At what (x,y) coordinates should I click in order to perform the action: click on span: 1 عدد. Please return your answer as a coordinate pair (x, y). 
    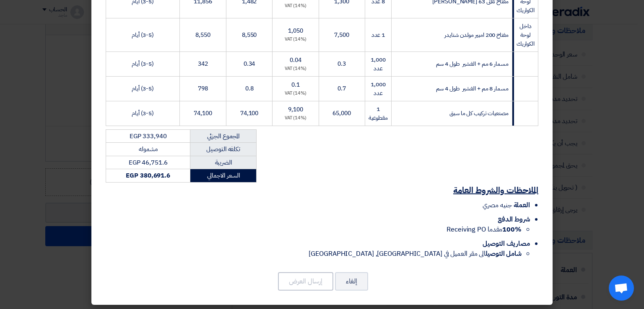
    Looking at the image, I should click on (378, 35).